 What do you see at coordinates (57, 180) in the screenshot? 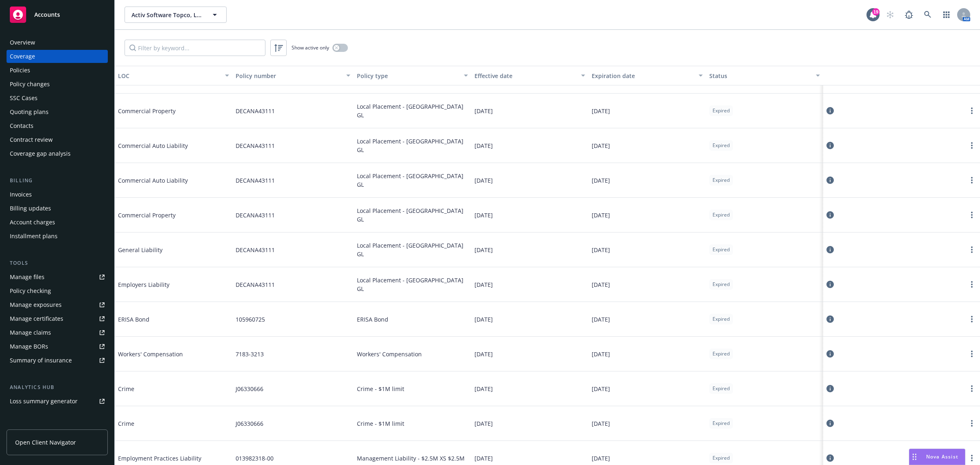
I see `div: Billing` at bounding box center [57, 180].